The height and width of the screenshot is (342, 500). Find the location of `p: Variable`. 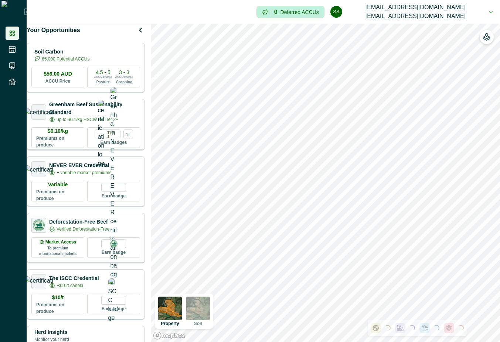

p: Variable is located at coordinates (58, 185).